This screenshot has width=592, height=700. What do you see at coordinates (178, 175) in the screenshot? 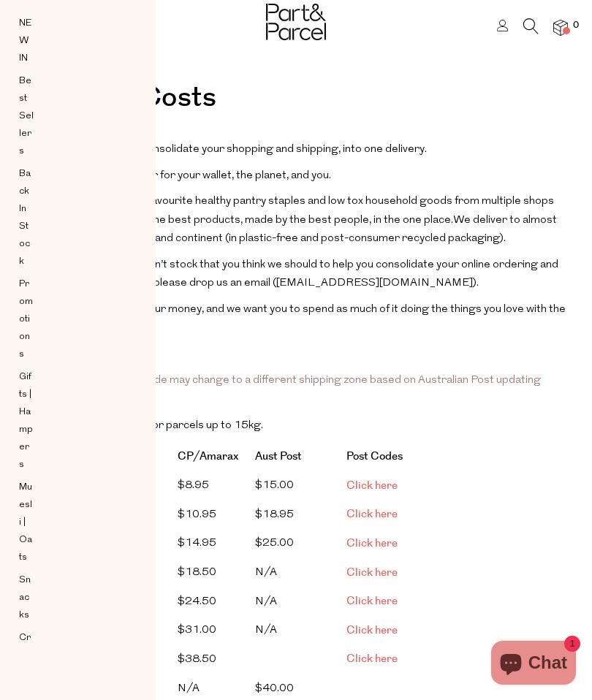
I see `span: Which we believe is better for your wallet, the planet, and you.` at bounding box center [178, 175].